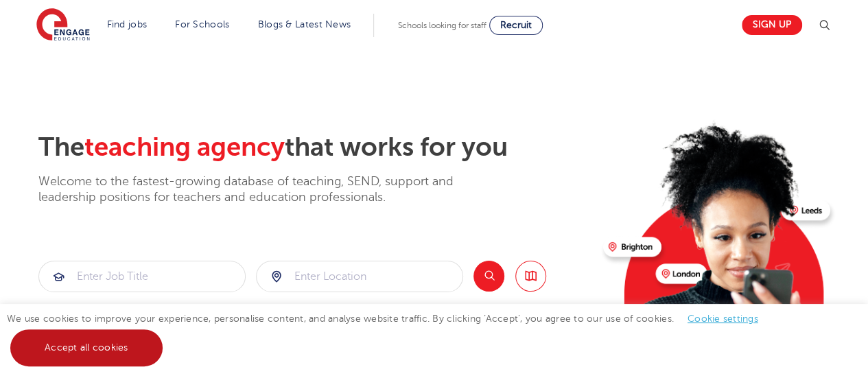  What do you see at coordinates (515, 25) in the screenshot?
I see `a: Recruit` at bounding box center [515, 25].